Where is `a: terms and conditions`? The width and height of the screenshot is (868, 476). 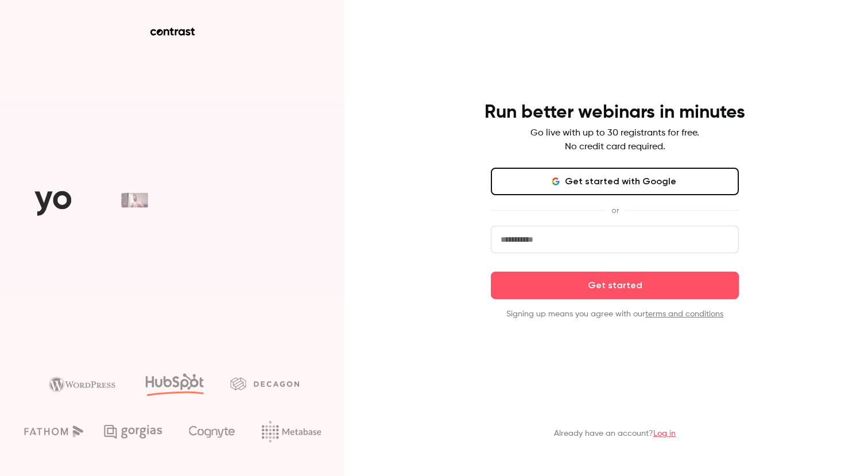
a: terms and conditions is located at coordinates (684, 314).